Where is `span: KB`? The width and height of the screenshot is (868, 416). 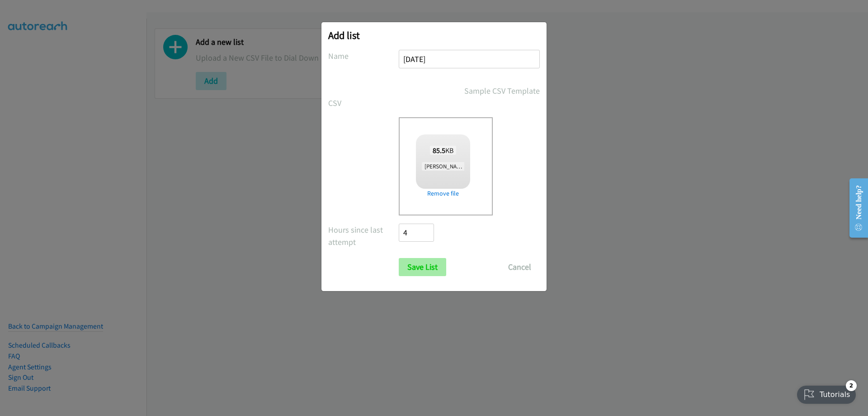
span: KB is located at coordinates (443, 150).